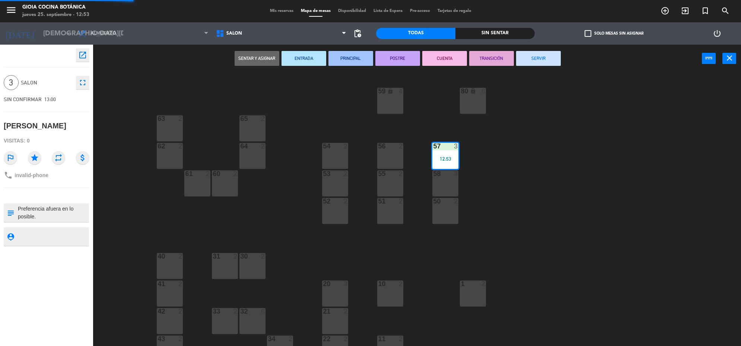 This screenshot has width=741, height=346. I want to click on div: 50, so click(433, 202).